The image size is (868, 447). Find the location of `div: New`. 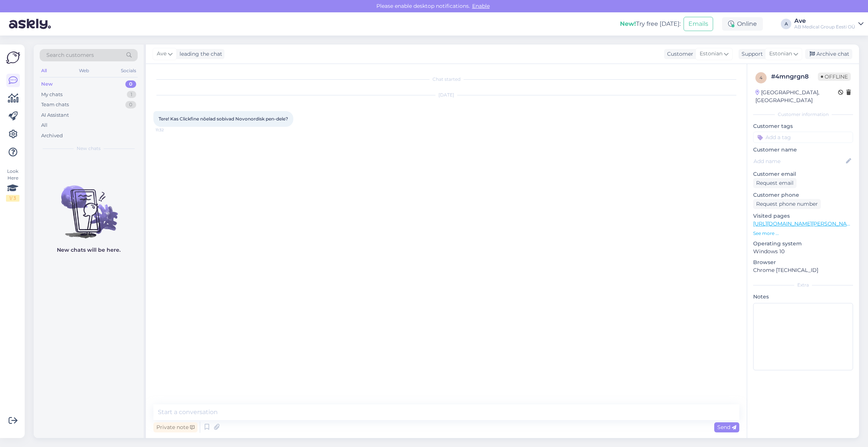

div: New is located at coordinates (47, 84).